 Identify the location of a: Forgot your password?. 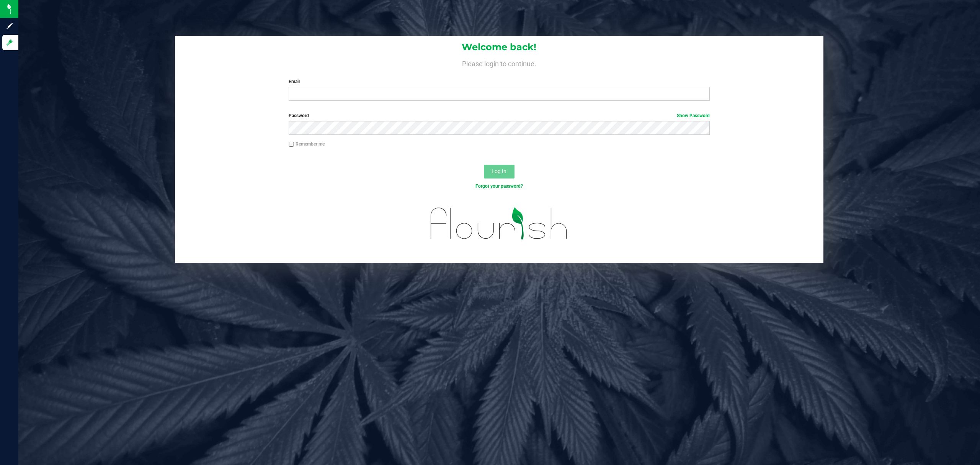
(499, 186).